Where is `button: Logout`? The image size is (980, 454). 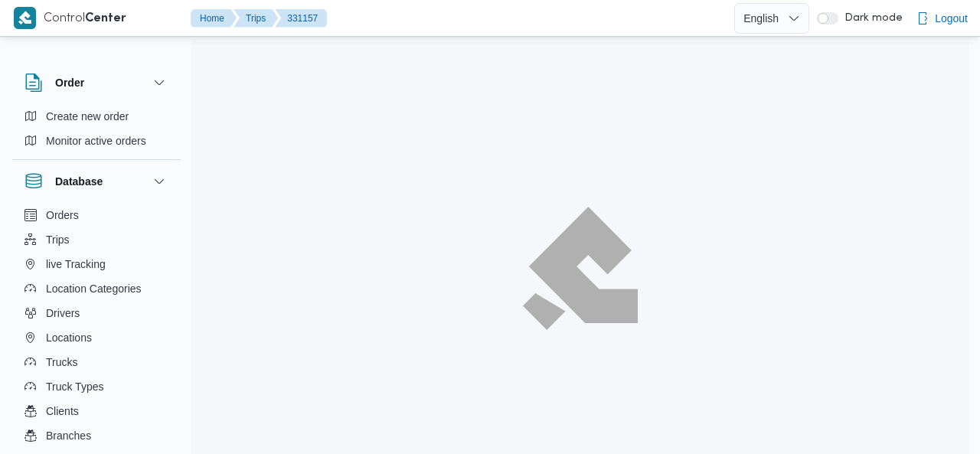
button: Logout is located at coordinates (942, 18).